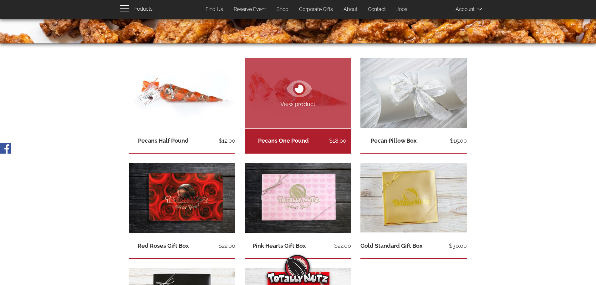  What do you see at coordinates (298, 269) in the screenshot?
I see `a: Totally Nutz Logo` at bounding box center [298, 269].